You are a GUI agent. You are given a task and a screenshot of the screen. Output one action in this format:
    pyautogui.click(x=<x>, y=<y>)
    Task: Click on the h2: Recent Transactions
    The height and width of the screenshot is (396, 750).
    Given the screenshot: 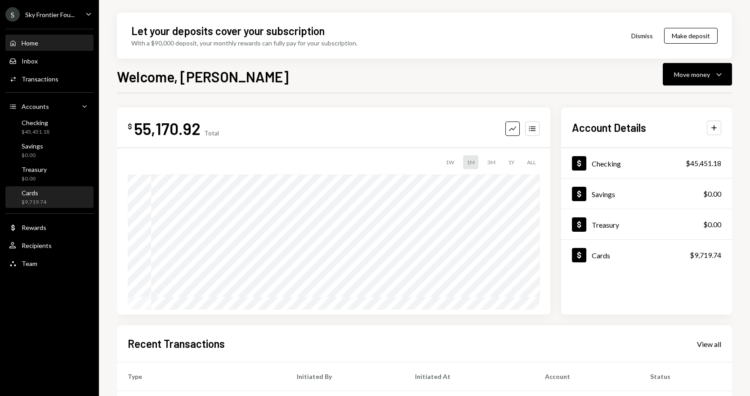 What is the action you would take?
    pyautogui.click(x=176, y=343)
    